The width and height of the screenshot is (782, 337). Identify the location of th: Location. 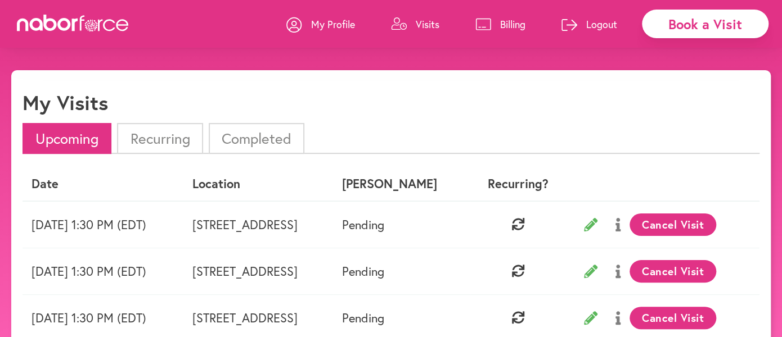
(258, 184).